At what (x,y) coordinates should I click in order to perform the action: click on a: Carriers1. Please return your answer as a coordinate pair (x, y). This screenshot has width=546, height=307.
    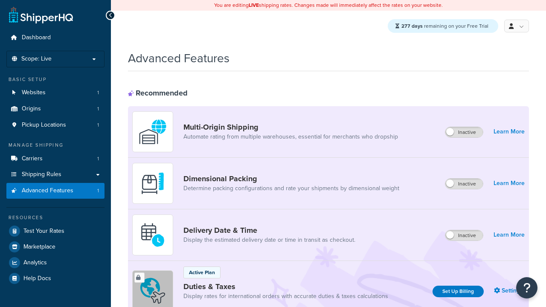
    Looking at the image, I should click on (55, 159).